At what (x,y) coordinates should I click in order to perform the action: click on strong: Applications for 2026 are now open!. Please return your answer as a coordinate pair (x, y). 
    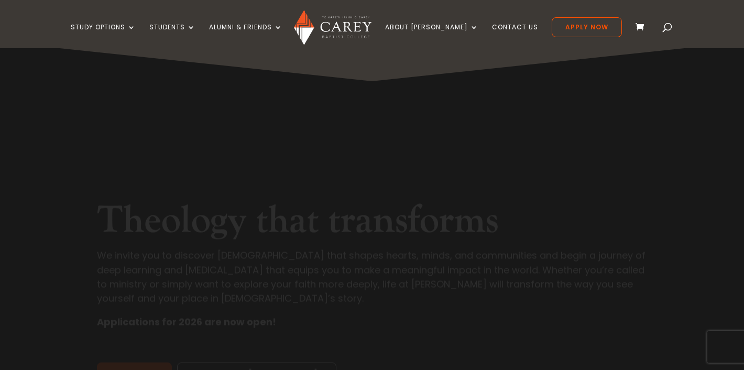
    Looking at the image, I should click on (186, 286).